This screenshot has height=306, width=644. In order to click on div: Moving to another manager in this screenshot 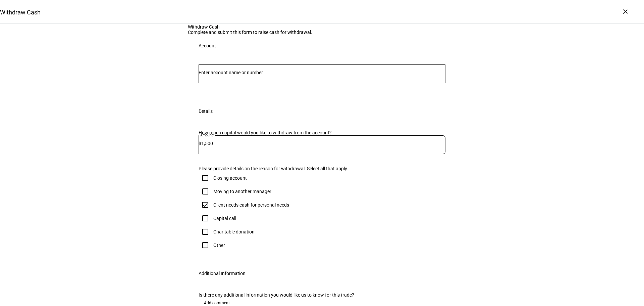, I will do `click(242, 191)`.